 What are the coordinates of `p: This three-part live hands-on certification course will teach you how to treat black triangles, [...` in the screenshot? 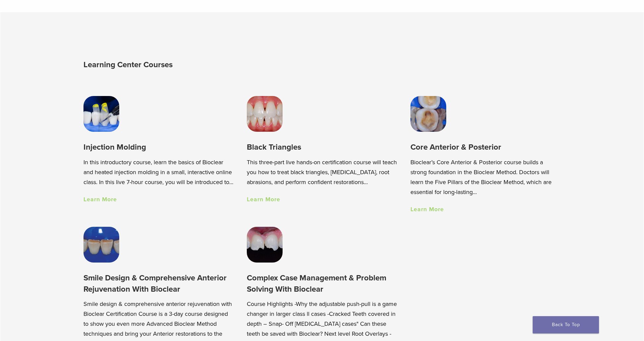 It's located at (322, 172).